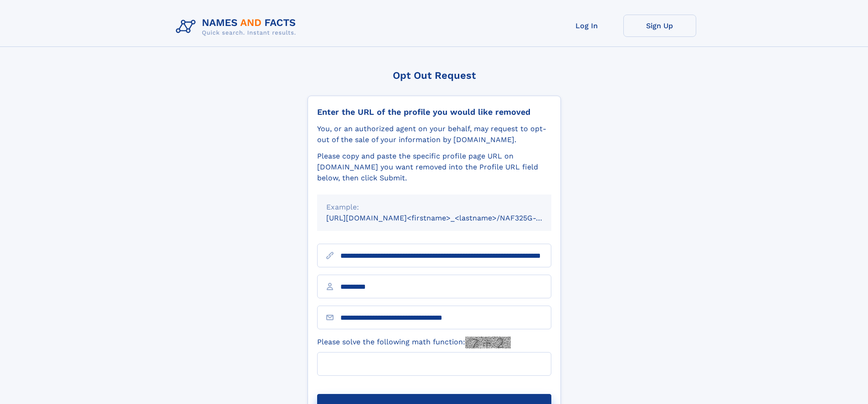 Image resolution: width=868 pixels, height=404 pixels. What do you see at coordinates (660, 26) in the screenshot?
I see `a: Sign Up` at bounding box center [660, 26].